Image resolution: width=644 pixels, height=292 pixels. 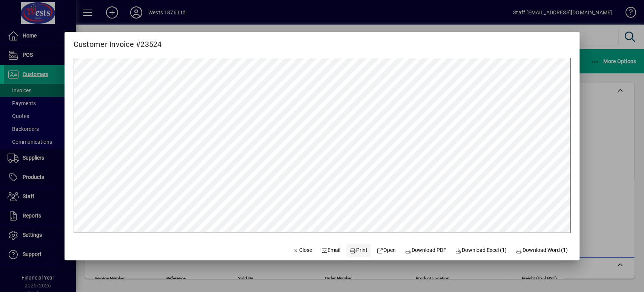 I want to click on span: Download Word (1), so click(x=542, y=250).